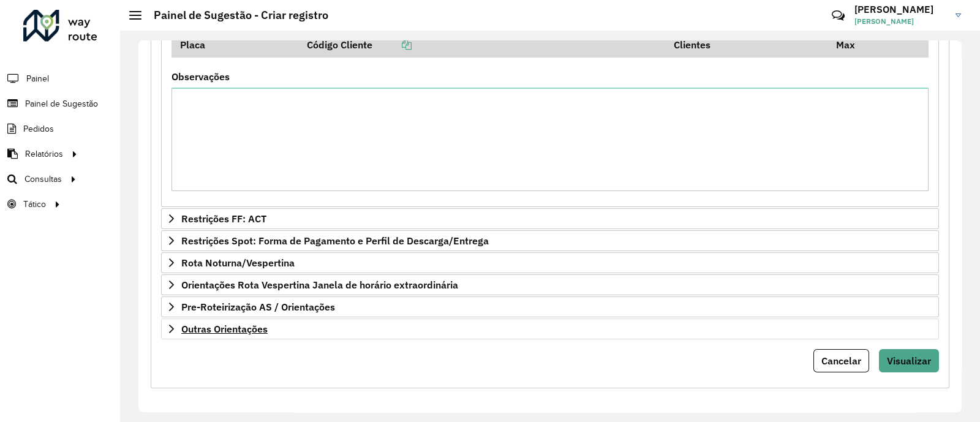 The height and width of the screenshot is (422, 980). What do you see at coordinates (909, 361) in the screenshot?
I see `button: Visualizar` at bounding box center [909, 361].